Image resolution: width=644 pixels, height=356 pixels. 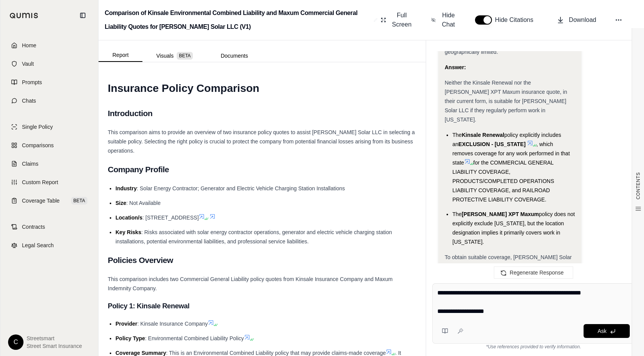 What do you see at coordinates (49, 182) in the screenshot?
I see `a: Custom Report` at bounding box center [49, 182].